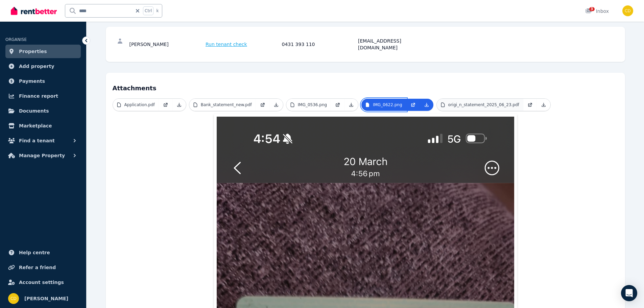  Describe the element at coordinates (226, 105) in the screenshot. I see `p: Bank_statement_new.pdf` at that location.